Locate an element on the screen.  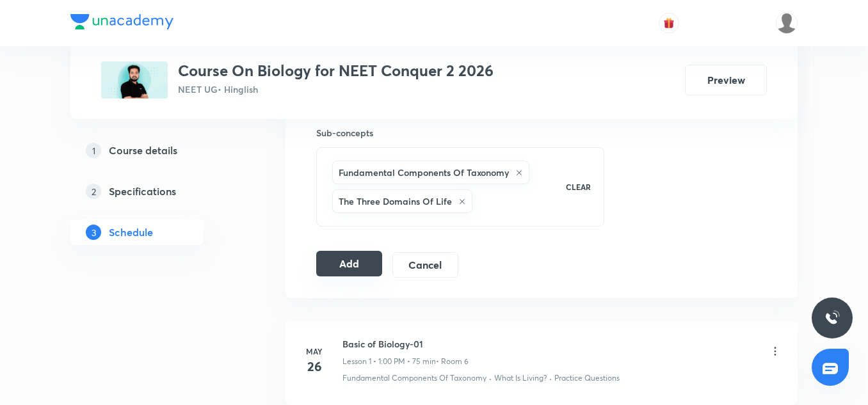
button: Cancel is located at coordinates (425, 265).